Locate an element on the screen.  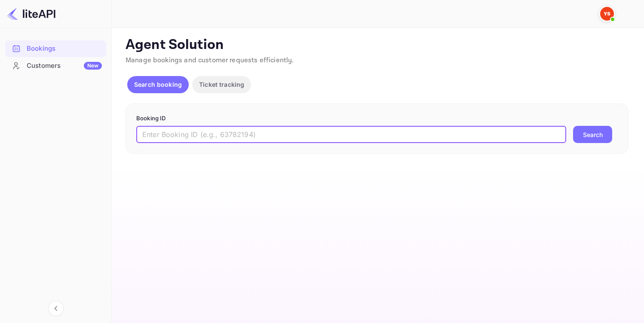
div: New is located at coordinates (93, 66).